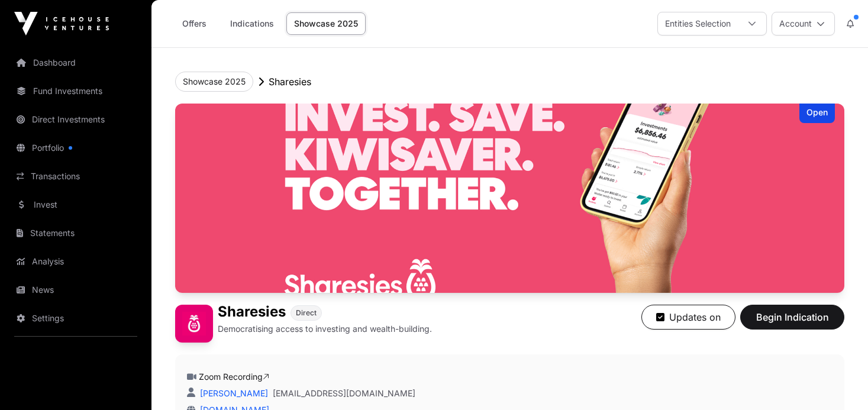 This screenshot has width=868, height=410. Describe the element at coordinates (76, 205) in the screenshot. I see `a: Invest` at that location.